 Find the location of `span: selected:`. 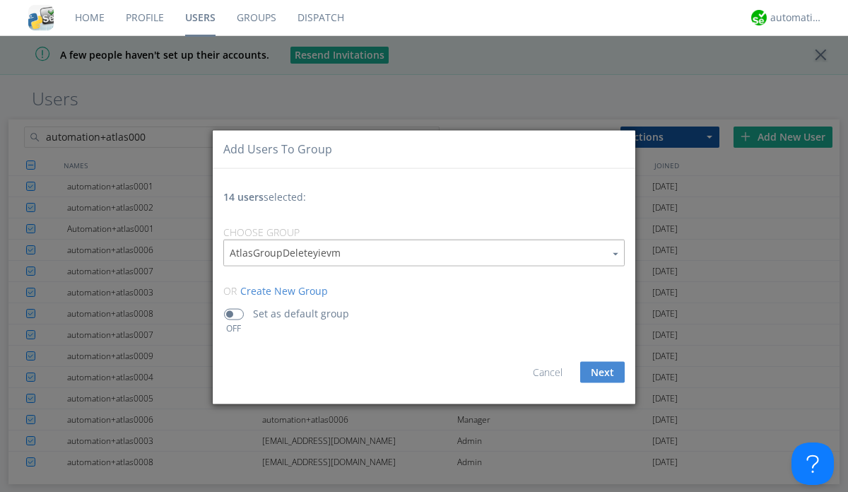

span: selected: is located at coordinates (264, 196).